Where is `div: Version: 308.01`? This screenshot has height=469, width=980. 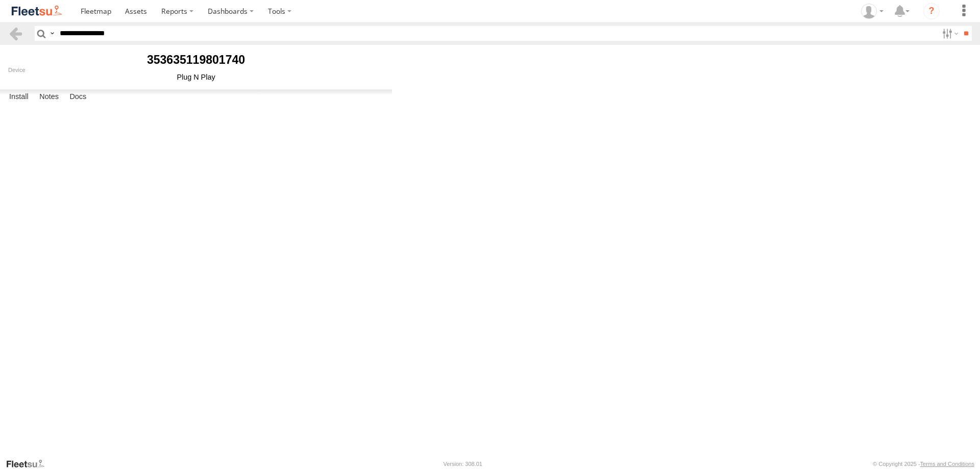
div: Version: 308.01 is located at coordinates (463, 464).